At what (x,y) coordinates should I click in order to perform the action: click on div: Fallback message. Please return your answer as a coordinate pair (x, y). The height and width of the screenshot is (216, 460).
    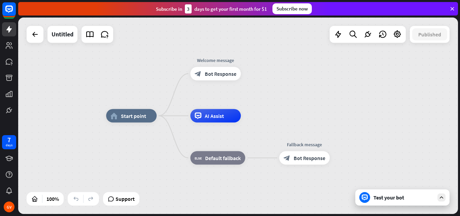
    Looking at the image, I should click on (304, 144).